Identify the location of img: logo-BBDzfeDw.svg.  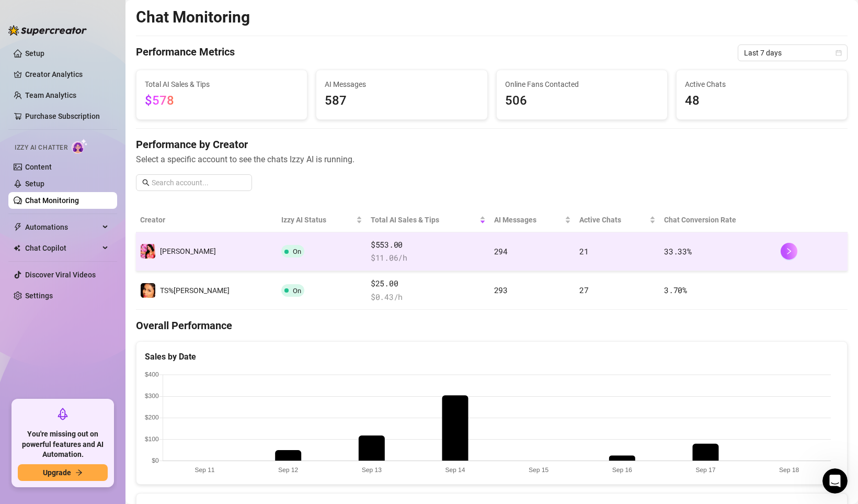
(47, 31).